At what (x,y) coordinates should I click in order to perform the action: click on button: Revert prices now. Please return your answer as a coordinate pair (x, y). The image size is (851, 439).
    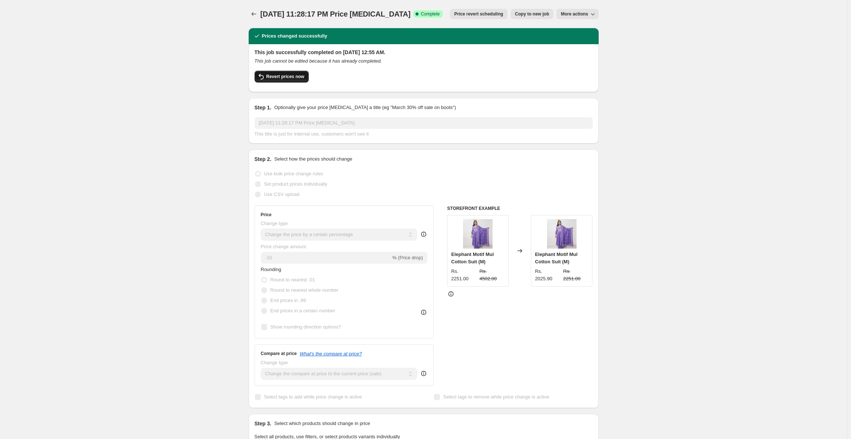
    Looking at the image, I should click on (282, 77).